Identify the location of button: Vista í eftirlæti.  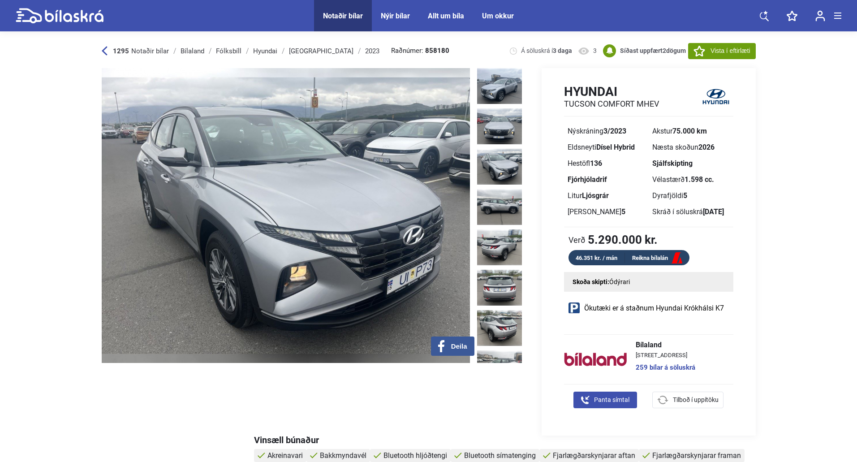
(722, 51).